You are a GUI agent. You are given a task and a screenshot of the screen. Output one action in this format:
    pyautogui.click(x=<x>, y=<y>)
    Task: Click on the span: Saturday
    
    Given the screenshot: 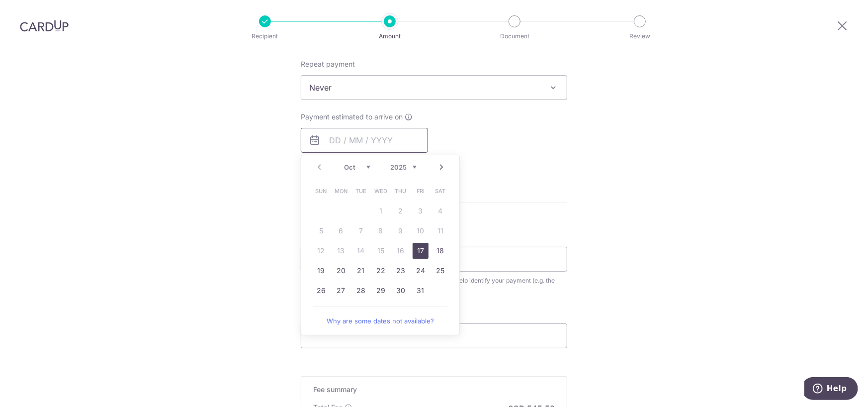 What is the action you would take?
    pyautogui.click(x=441, y=191)
    